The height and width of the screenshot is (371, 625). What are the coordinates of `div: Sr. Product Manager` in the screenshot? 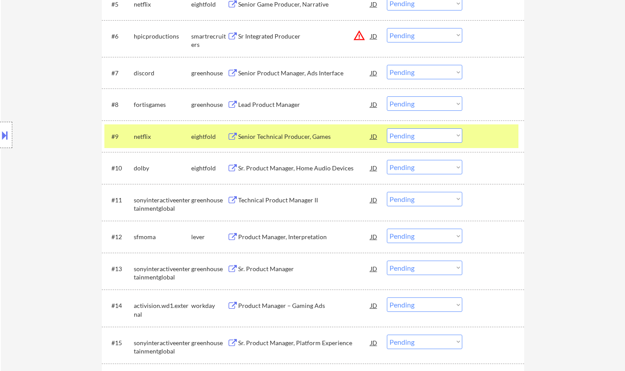 It's located at (304, 269).